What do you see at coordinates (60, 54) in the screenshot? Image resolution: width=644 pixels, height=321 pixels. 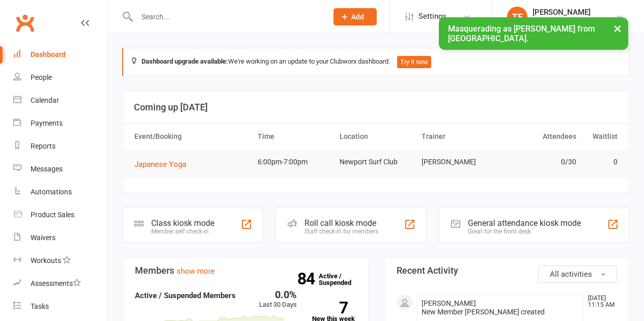 I see `a: Dashboard` at bounding box center [60, 54].